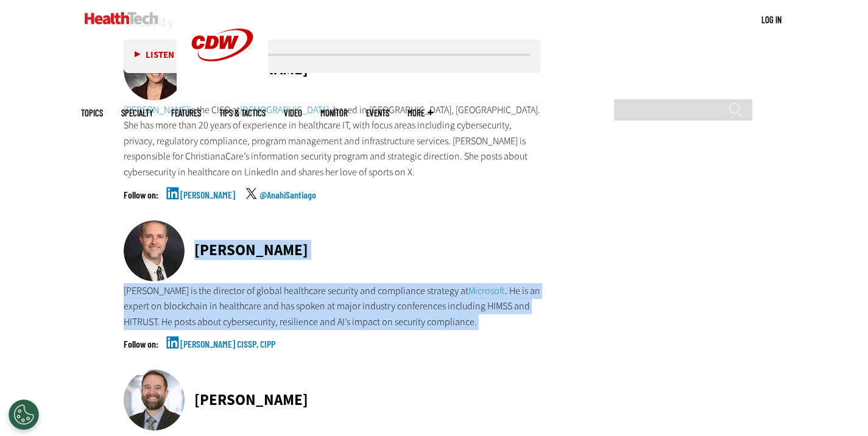  Describe the element at coordinates (487, 291) in the screenshot. I see `a: Microsoft` at that location.